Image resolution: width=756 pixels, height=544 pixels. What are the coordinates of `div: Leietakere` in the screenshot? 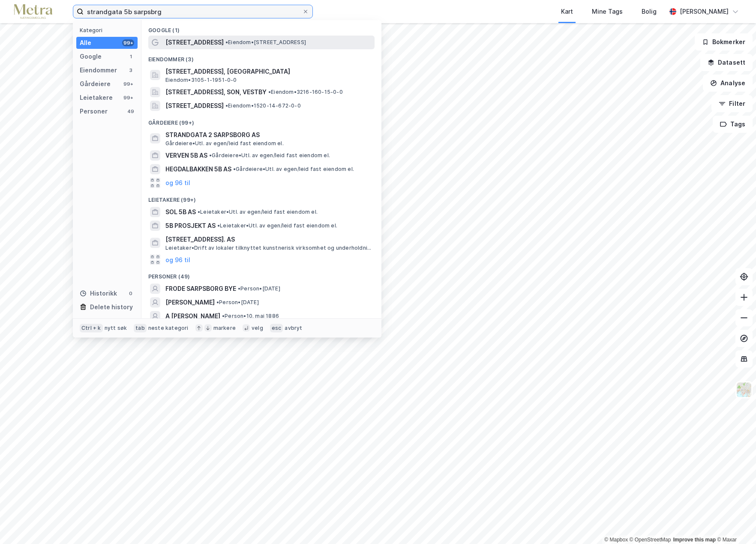 It's located at (96, 98).